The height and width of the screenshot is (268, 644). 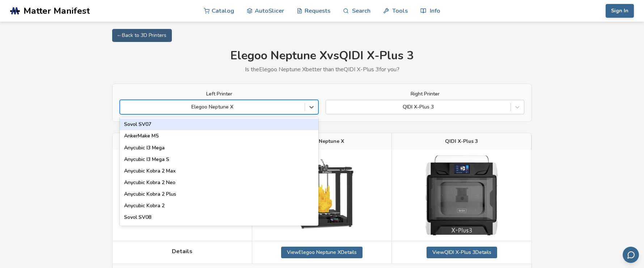 I want to click on button: Sign In, so click(x=620, y=11).